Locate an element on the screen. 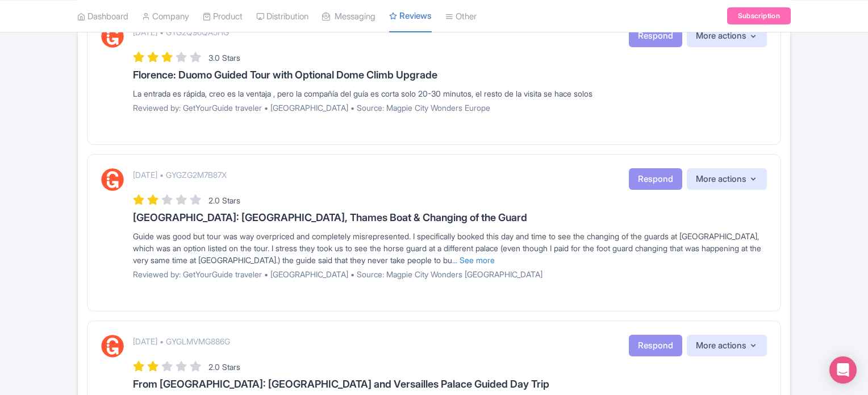  span: 3.0 Stars is located at coordinates (225, 58).